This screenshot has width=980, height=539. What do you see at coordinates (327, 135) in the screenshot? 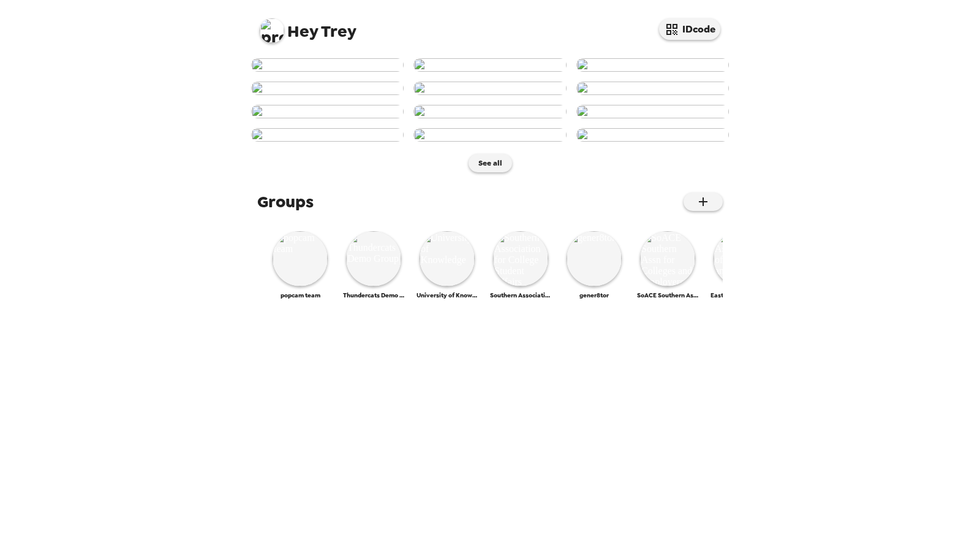
I see `img: user-265956` at bounding box center [327, 135].